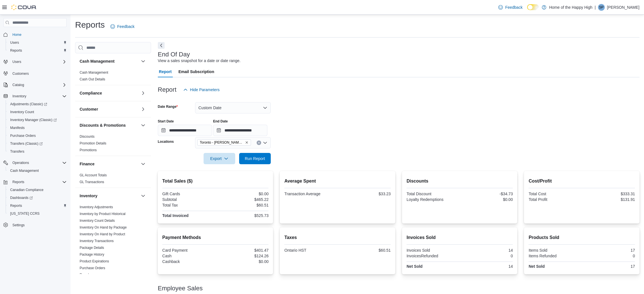 The width and height of the screenshot is (644, 294). Describe the element at coordinates (93, 143) in the screenshot. I see `span: Promotion Details` at that location.